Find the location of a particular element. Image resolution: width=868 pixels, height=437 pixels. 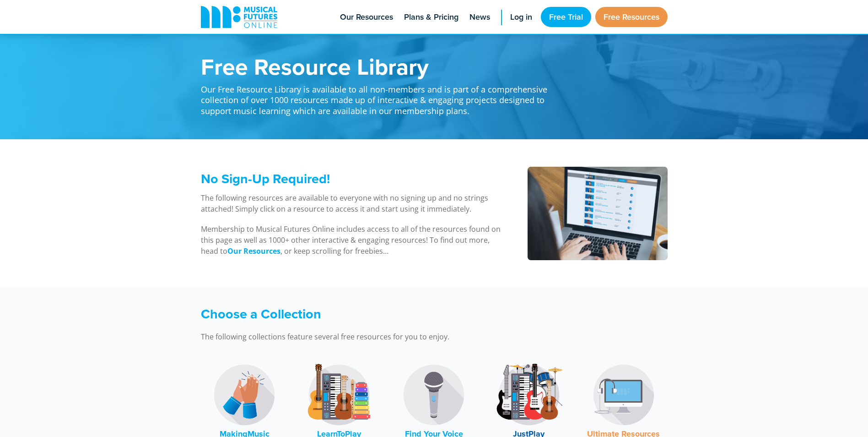

span: No Sign-Up Required! is located at coordinates (265, 179).